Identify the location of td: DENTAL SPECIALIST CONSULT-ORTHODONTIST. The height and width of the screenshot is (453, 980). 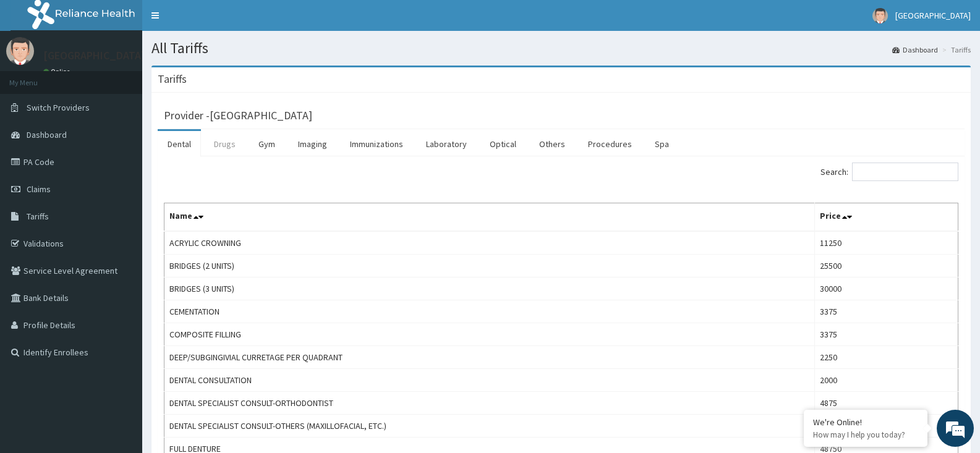
(490, 403).